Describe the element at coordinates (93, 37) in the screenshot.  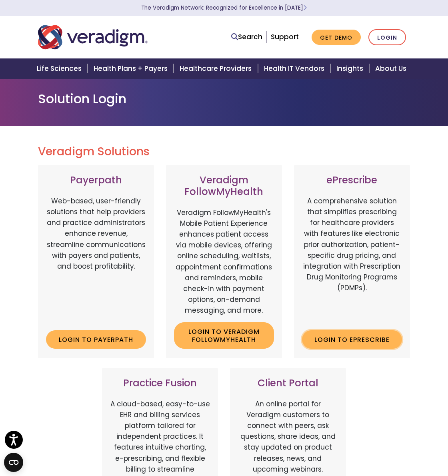
I see `a: Veradigm logo` at that location.